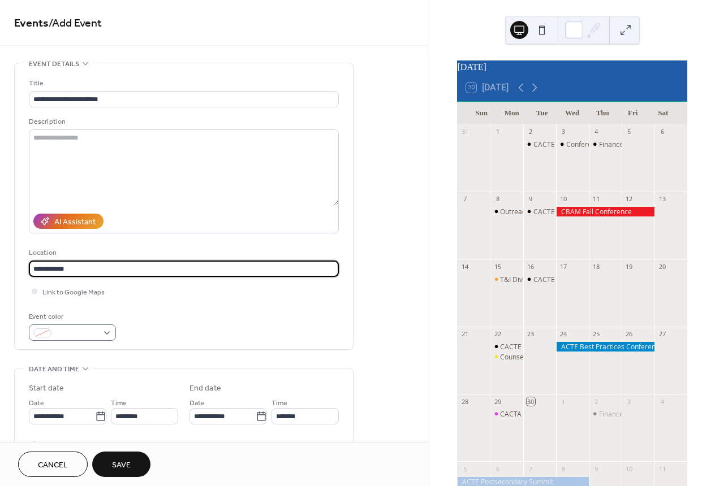  What do you see at coordinates (633, 113) in the screenshot?
I see `div: Fri` at bounding box center [633, 113].